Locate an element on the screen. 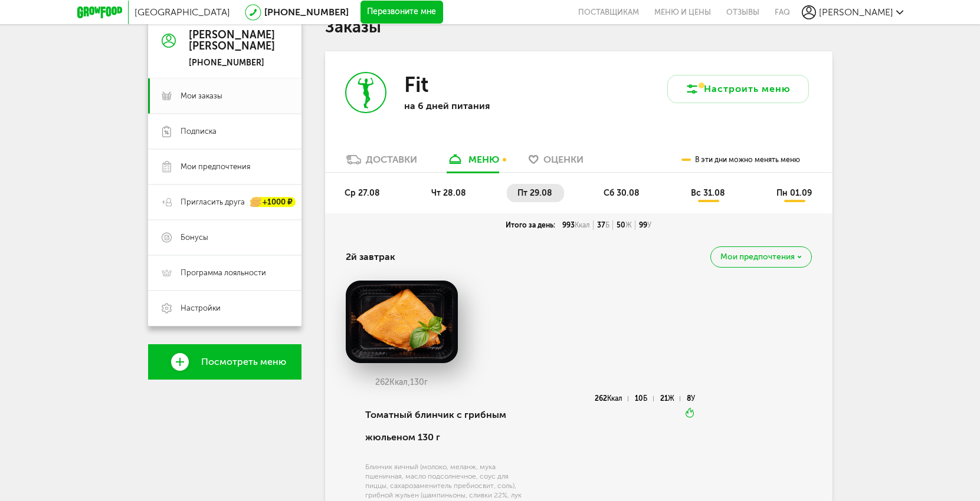 Image resolution: width=980 pixels, height=501 pixels. span: Мои заказы is located at coordinates (201, 97).